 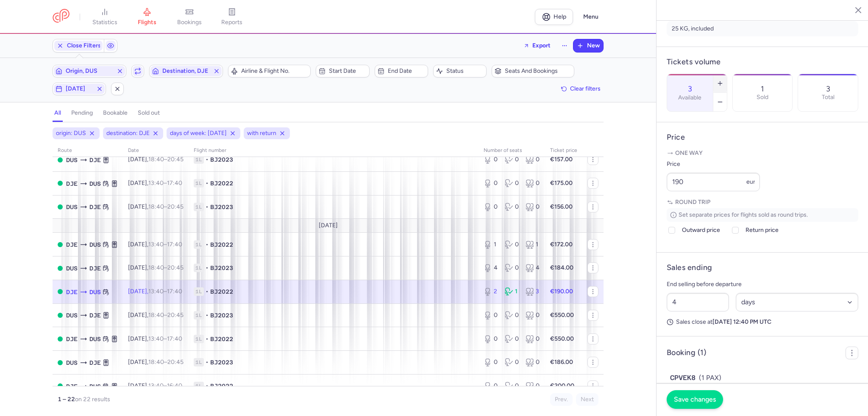 What do you see at coordinates (269, 71) in the screenshot?
I see `button: Airline & Flight No.` at bounding box center [269, 71].